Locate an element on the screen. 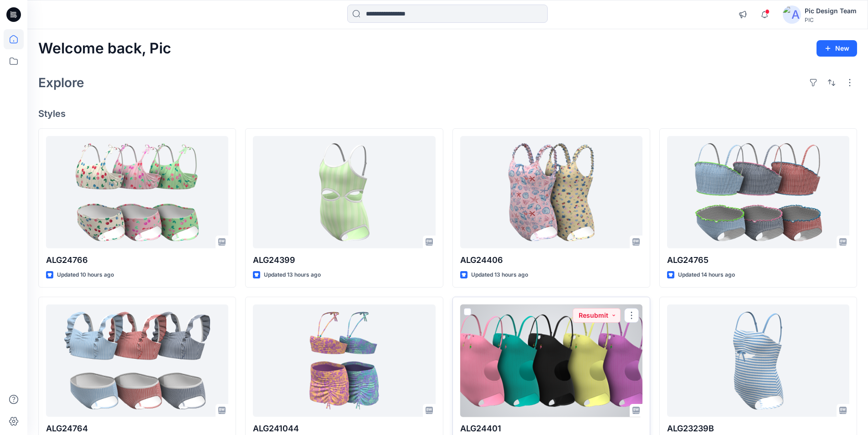 The image size is (868, 435). p: ALG24401 is located at coordinates (552, 428).